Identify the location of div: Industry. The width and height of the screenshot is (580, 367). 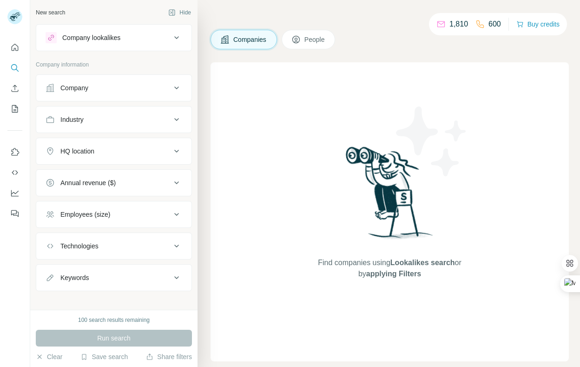
(72, 119).